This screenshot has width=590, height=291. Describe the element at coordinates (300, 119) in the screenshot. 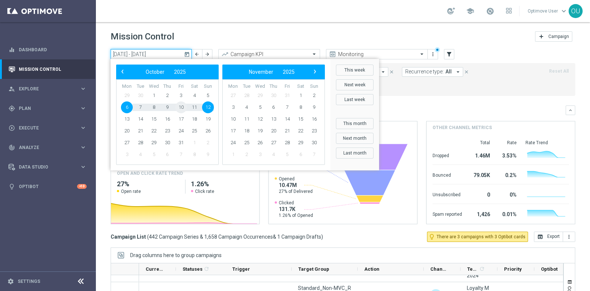

I see `span: 15` at that location.